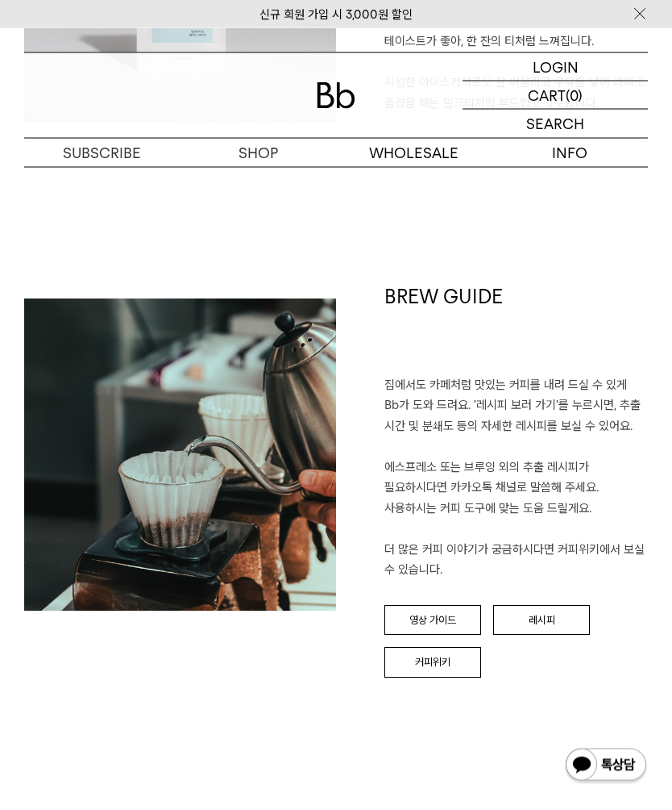  Describe the element at coordinates (336, 95) in the screenshot. I see `img: 로고` at that location.